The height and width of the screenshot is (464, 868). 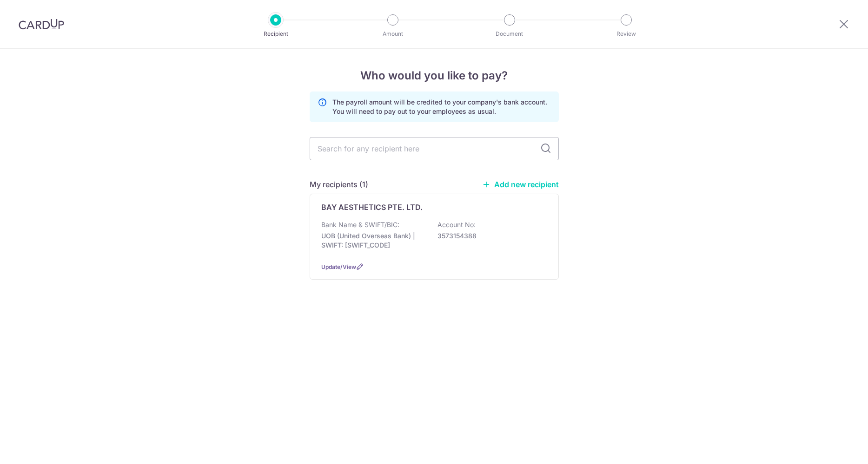 I want to click on p: The payroll amount will be credited to your company's bank account. You will need to pay out to y..., so click(x=442, y=107).